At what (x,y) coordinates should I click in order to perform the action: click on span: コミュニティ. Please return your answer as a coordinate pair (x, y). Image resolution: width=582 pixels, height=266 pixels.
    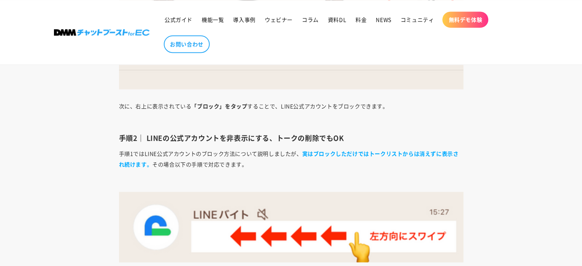
    Looking at the image, I should click on (417, 20).